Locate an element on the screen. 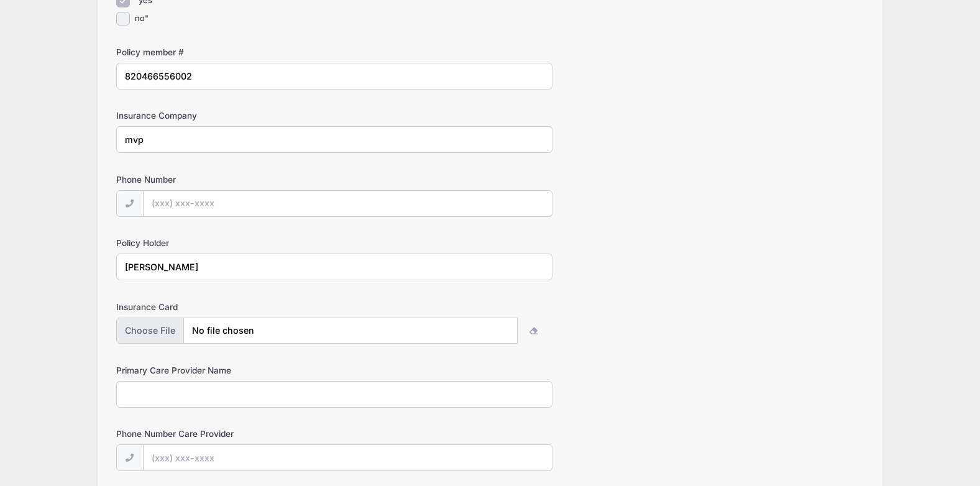  label: Primary Care Provider Name is located at coordinates (240, 370).